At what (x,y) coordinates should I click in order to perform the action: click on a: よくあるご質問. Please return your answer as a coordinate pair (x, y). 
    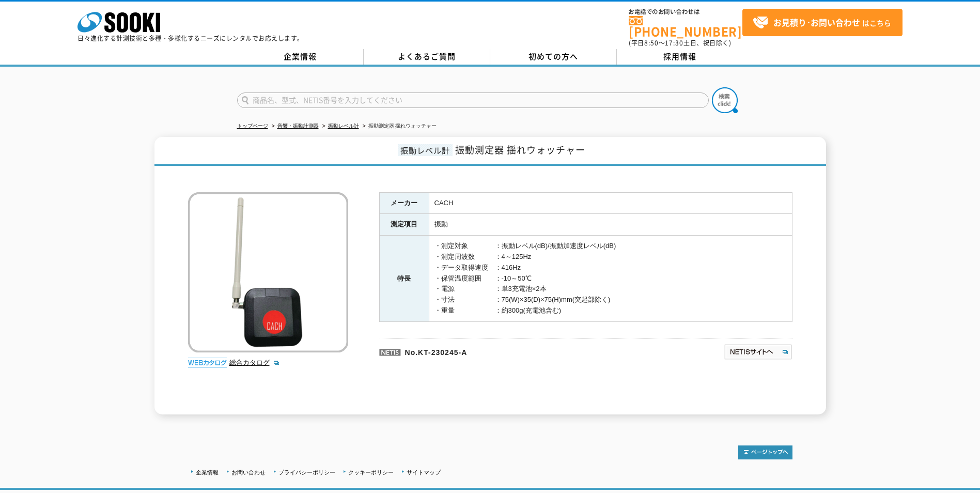
    Looking at the image, I should click on (427, 56).